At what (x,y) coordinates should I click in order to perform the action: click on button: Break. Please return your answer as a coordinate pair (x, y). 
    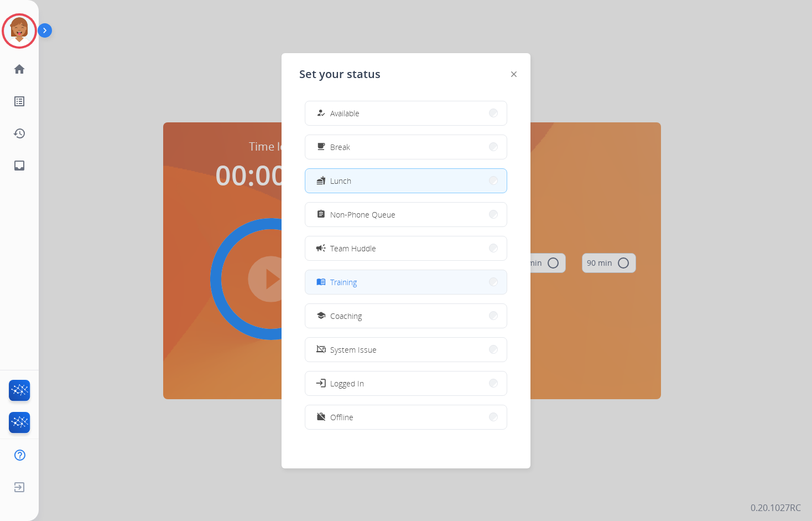
    Looking at the image, I should click on (406, 147).